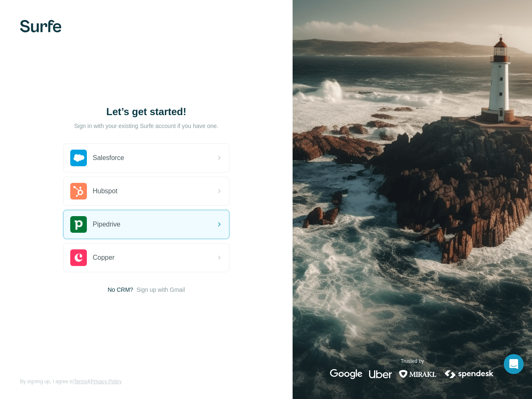  Describe the element at coordinates (146, 112) in the screenshot. I see `h1: Let’s get started!` at that location.